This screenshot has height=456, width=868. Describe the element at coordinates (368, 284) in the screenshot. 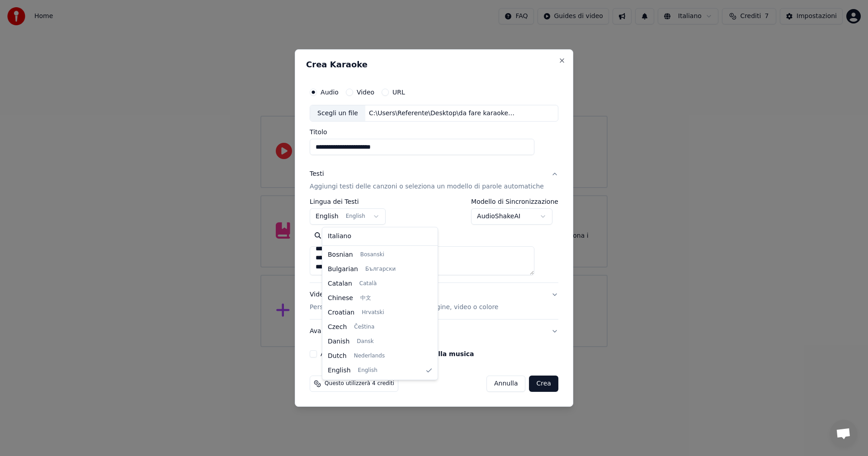

I see `span: Català` at that location.